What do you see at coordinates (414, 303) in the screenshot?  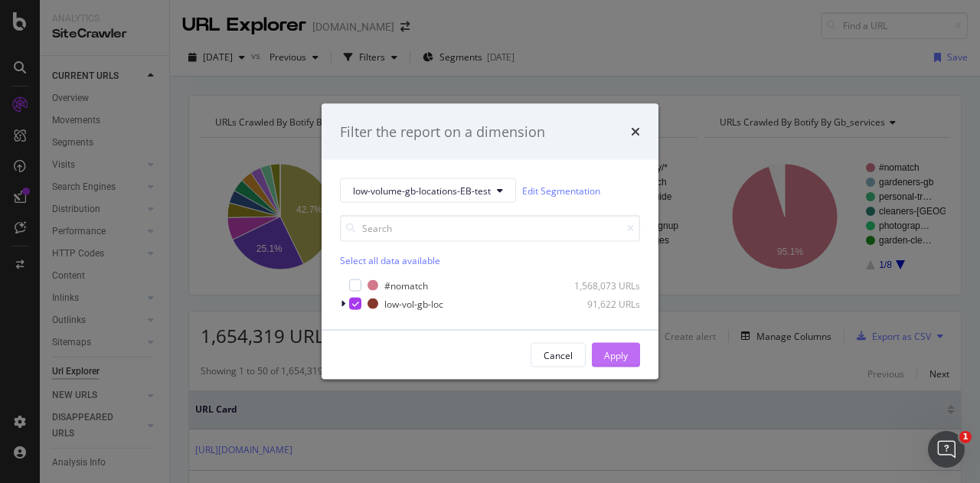 I see `div: low-vol-gb-loc` at bounding box center [414, 303].